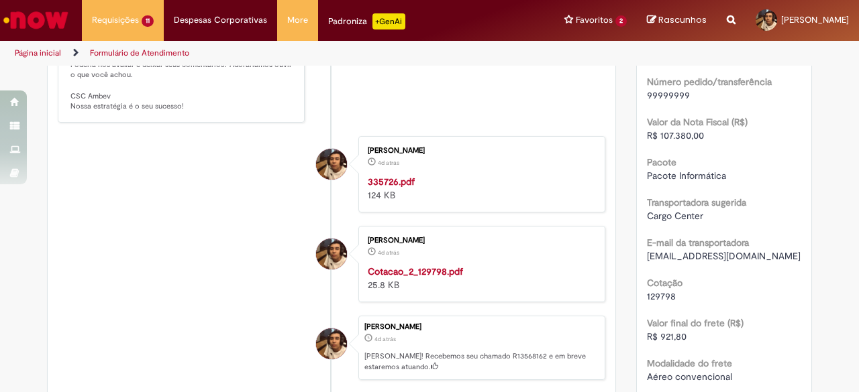 The width and height of the screenshot is (859, 392). I want to click on span: Aéreo convencional, so click(689, 377).